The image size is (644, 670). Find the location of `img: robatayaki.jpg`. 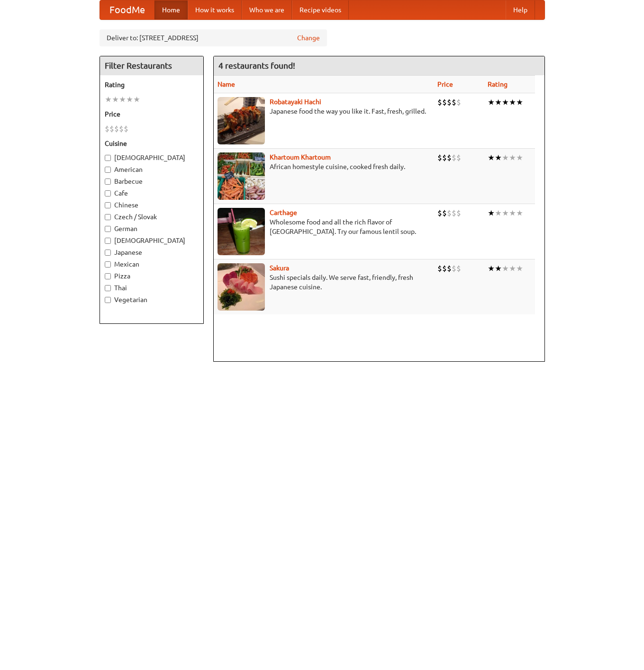

img: robatayaki.jpg is located at coordinates (241, 121).